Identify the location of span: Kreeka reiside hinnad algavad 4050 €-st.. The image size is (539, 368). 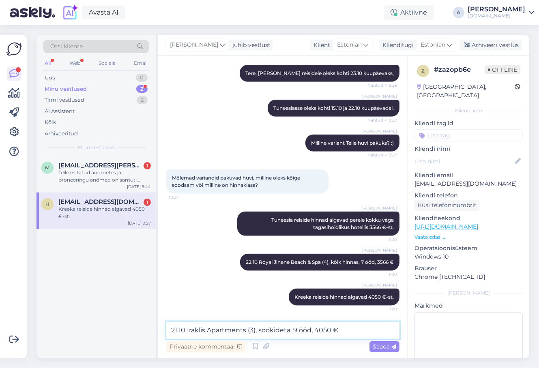
(344, 297).